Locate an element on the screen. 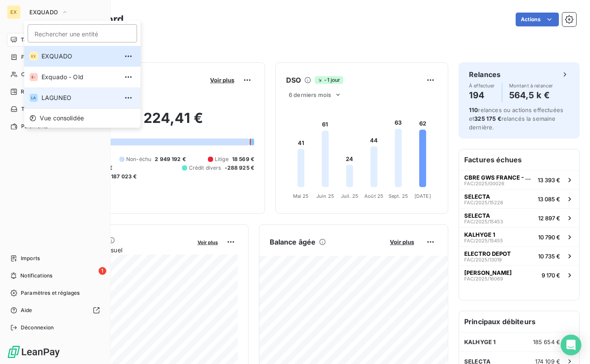 Image resolution: width=590 pixels, height=364 pixels. input: placeholder is located at coordinates (82, 33).